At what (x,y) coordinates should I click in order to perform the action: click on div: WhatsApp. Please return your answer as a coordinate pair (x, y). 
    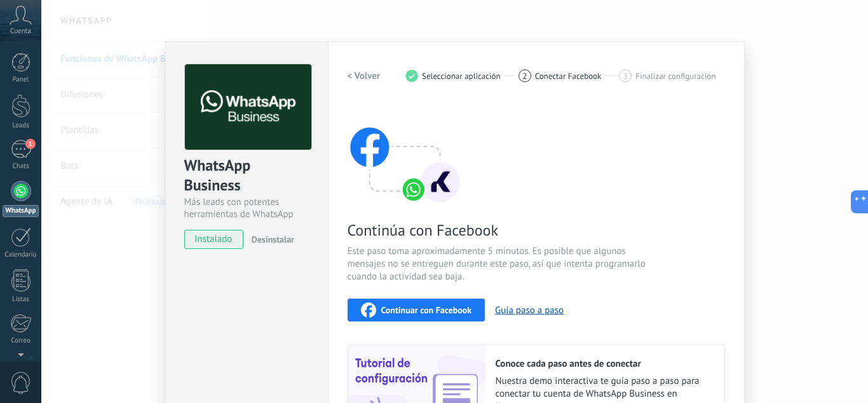
    Looking at the image, I should click on (20, 211).